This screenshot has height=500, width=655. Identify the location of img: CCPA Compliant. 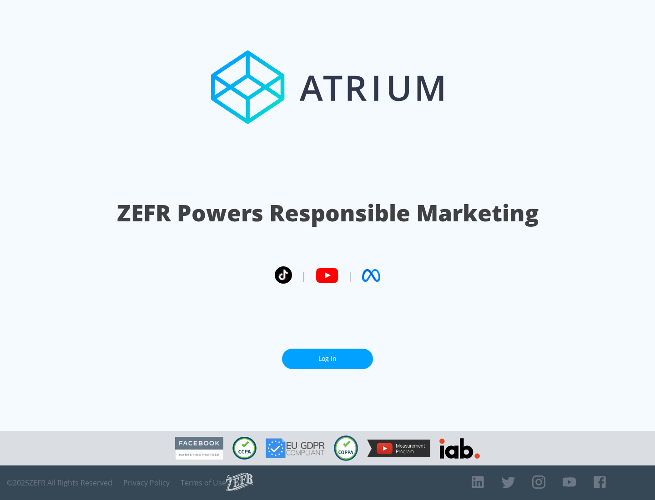
(244, 448).